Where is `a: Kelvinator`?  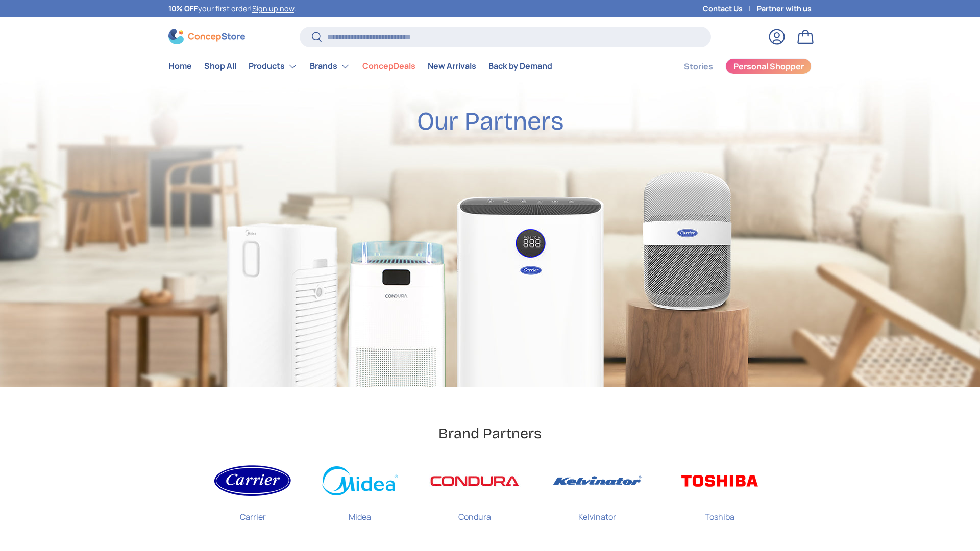 a: Kelvinator is located at coordinates (597, 495).